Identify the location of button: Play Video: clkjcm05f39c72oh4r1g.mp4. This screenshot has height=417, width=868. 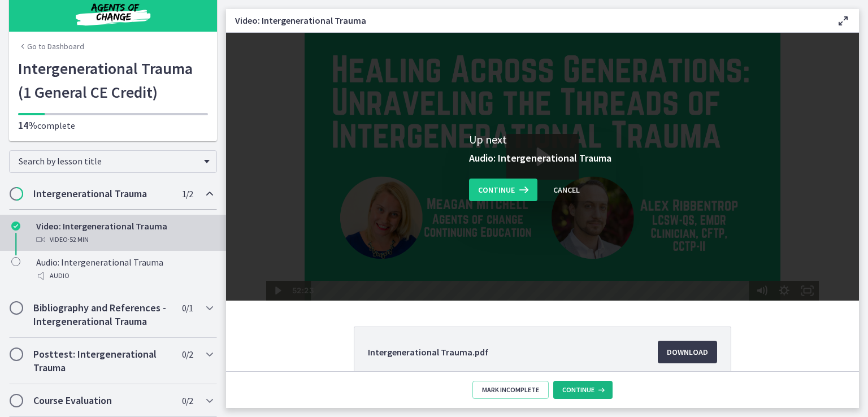
(316, 125).